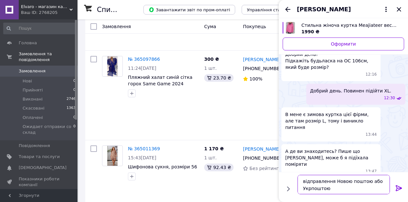  Describe the element at coordinates (344, 185) in the screenshot. I see `textarea: відправлення Новою поштою або Укрпоштою` at that location.